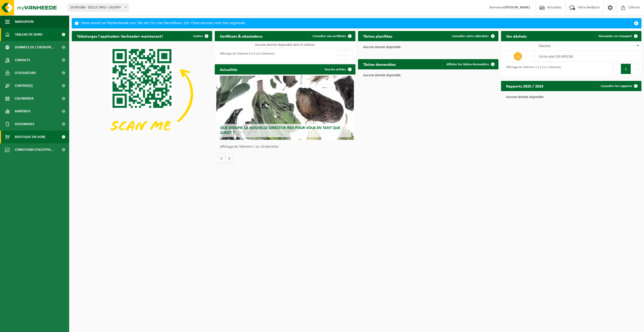  I want to click on span: Cachez, so click(198, 36).